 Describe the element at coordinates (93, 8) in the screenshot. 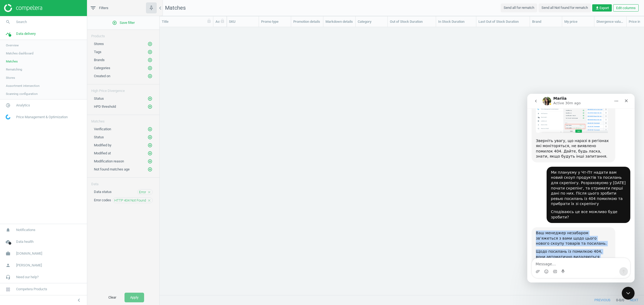

I see `i: filter_list` at that location.